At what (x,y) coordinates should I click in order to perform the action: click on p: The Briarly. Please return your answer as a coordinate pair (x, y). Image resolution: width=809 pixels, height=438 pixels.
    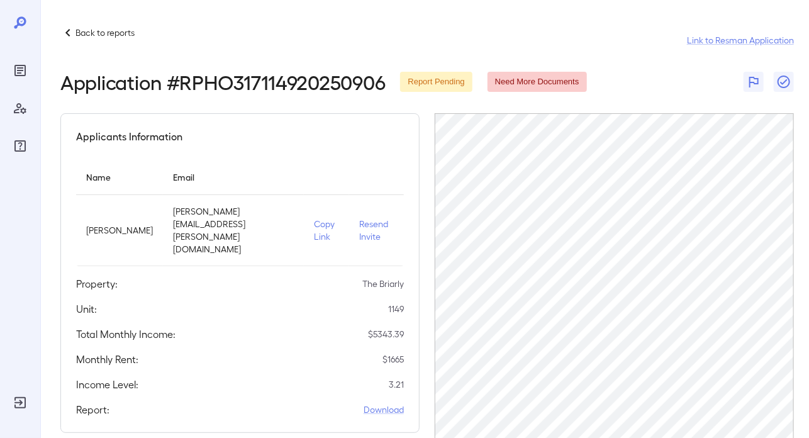
    Looking at the image, I should click on (383, 284).